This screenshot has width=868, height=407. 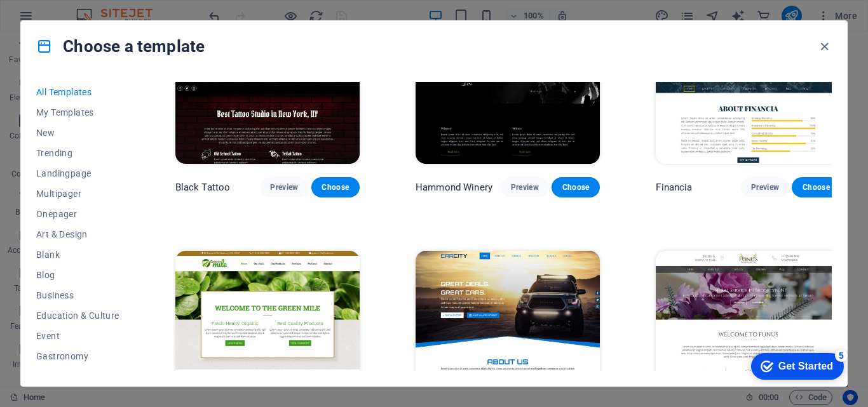 I want to click on span: All Templates, so click(x=77, y=92).